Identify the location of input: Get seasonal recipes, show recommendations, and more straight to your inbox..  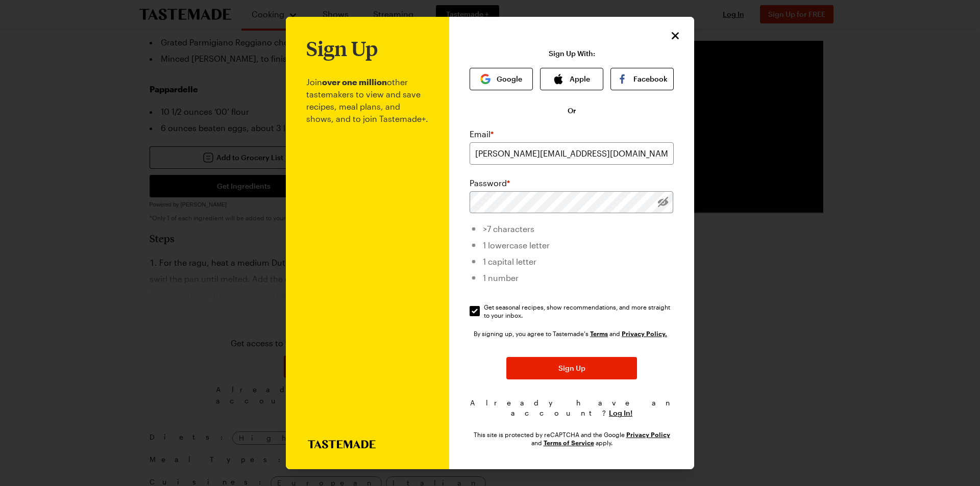
(475, 311).